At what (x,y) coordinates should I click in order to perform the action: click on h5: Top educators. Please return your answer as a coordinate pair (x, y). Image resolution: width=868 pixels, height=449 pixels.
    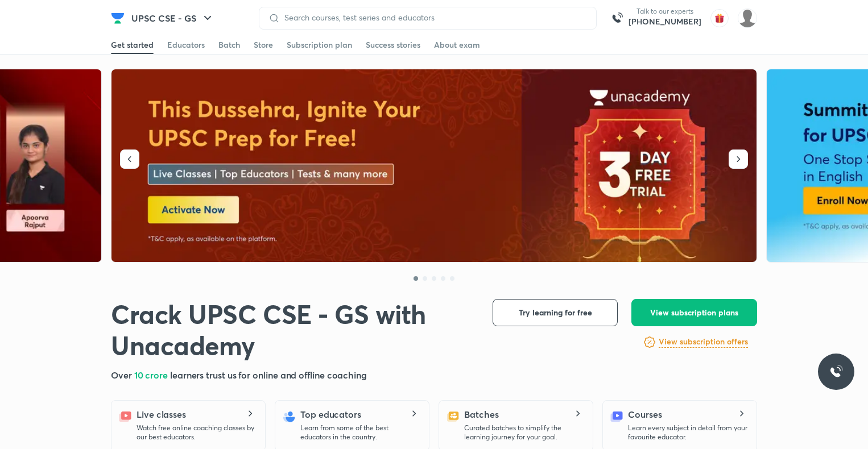
    Looking at the image, I should click on (330, 414).